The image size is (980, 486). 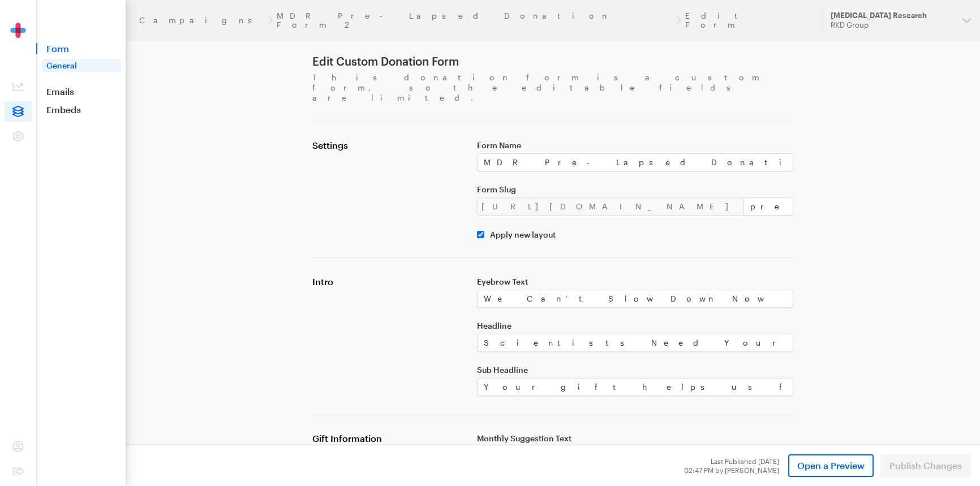 I want to click on span: Open a Preview, so click(x=831, y=466).